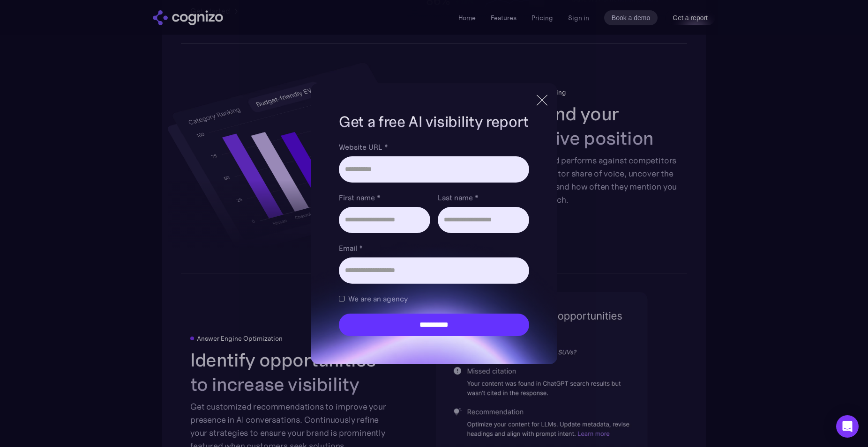 The height and width of the screenshot is (447, 868). Describe the element at coordinates (434, 121) in the screenshot. I see `h1: Get a free AI visibility report` at that location.